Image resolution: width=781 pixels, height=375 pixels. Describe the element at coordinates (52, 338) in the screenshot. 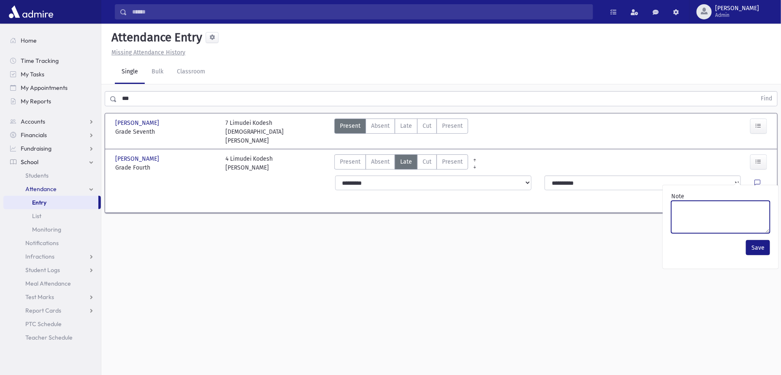

I see `a: Teacher Schedule` at that location.